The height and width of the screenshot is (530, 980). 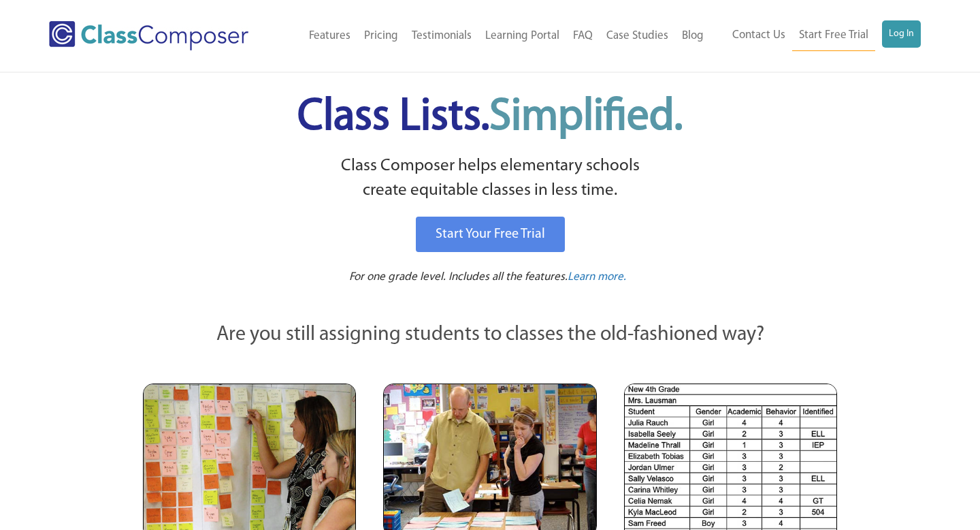 I want to click on a: Log In, so click(x=901, y=34).